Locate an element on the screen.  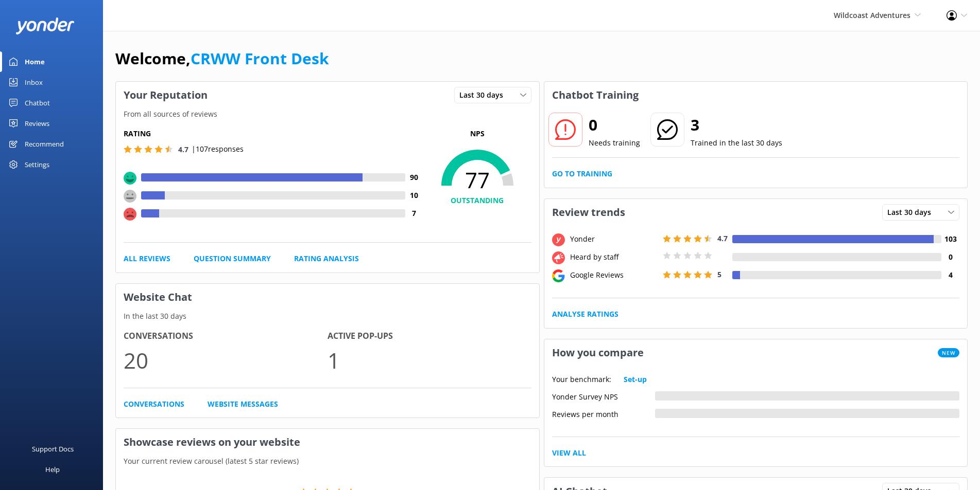
p: From all sources of reviews is located at coordinates (328, 114).